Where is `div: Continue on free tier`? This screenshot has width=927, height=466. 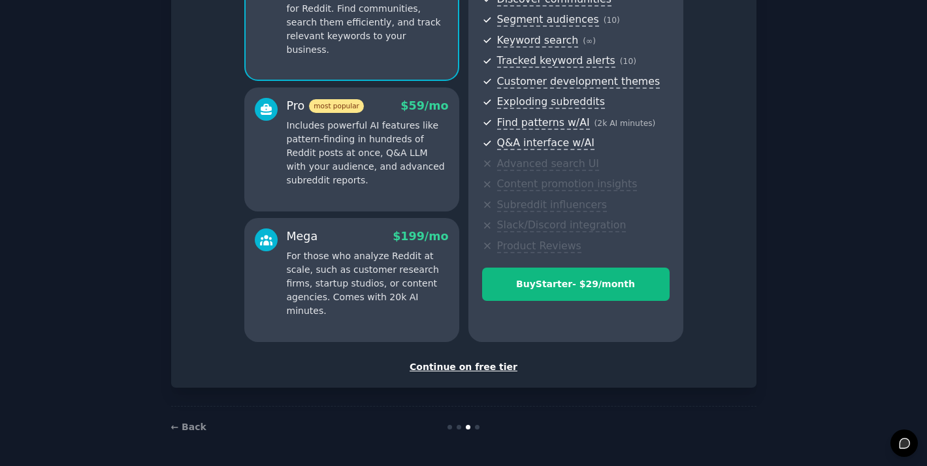 div: Continue on free tier is located at coordinates (464, 367).